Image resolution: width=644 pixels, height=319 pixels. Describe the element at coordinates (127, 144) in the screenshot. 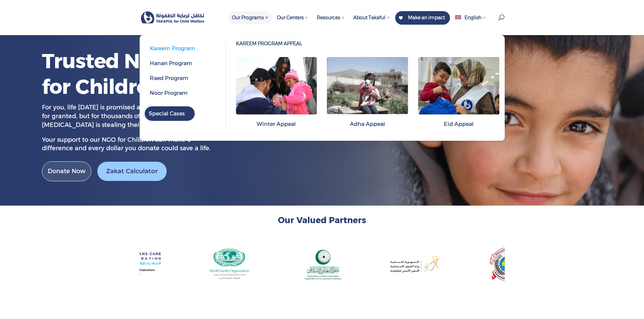

I see `p: very dollar you donate could save a life.` at that location.